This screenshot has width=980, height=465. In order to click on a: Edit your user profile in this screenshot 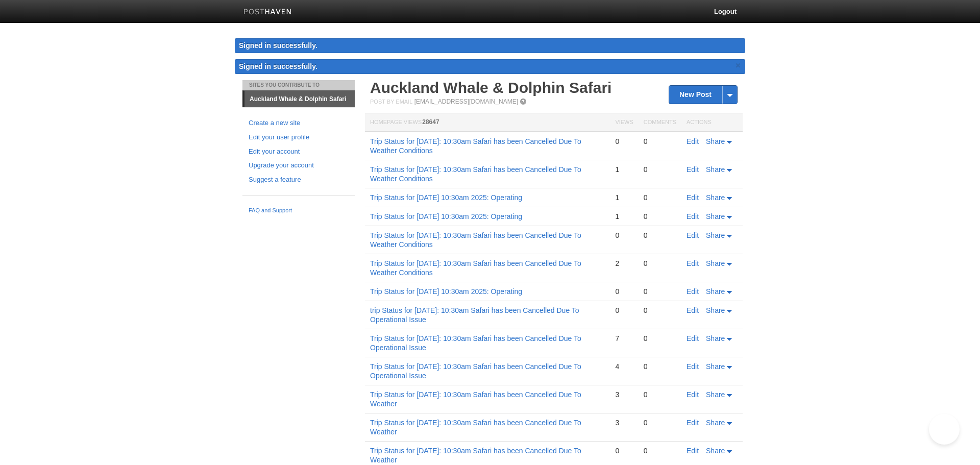, I will do `click(299, 138)`.